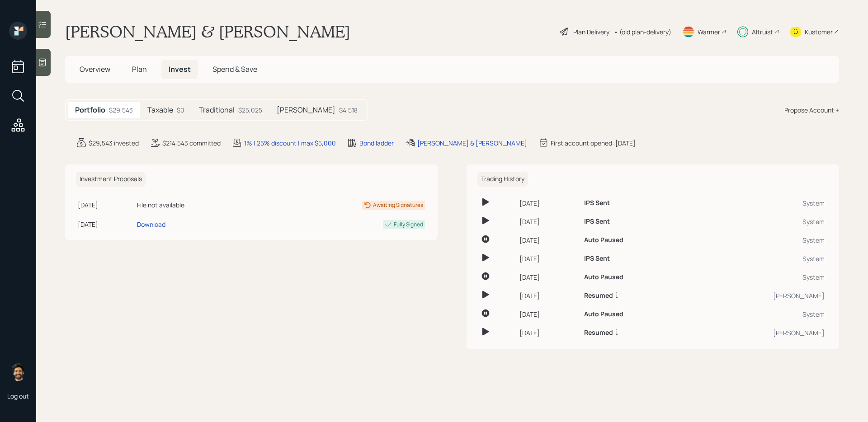  Describe the element at coordinates (234, 69) in the screenshot. I see `span: Spend & Save` at that location.